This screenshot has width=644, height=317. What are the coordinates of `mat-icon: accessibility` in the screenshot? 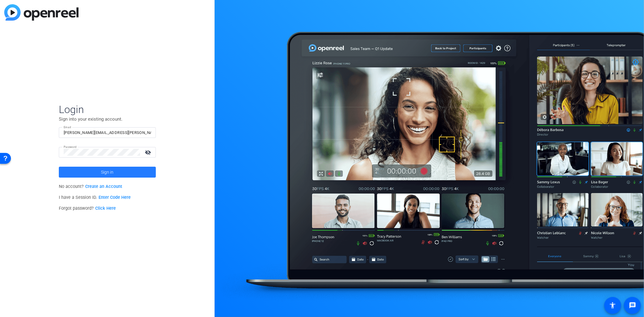 It's located at (612, 306).